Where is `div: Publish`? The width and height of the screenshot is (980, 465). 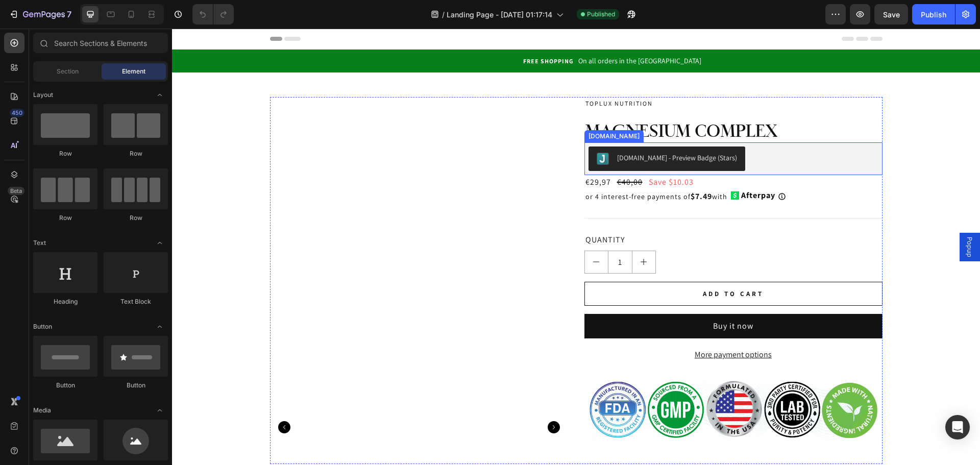
div: Publish is located at coordinates (933, 14).